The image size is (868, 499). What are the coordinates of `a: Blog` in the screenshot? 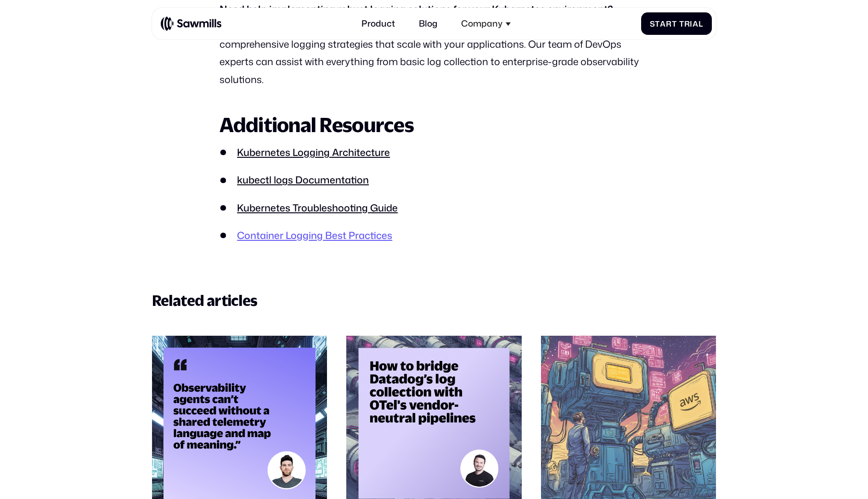 It's located at (428, 23).